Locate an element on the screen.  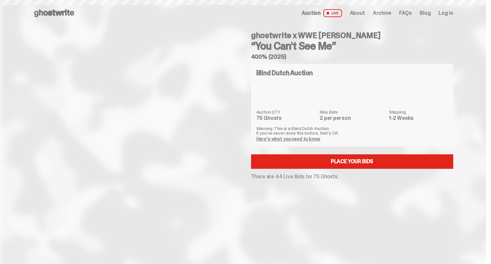
dt: Max Bids is located at coordinates (352, 112).